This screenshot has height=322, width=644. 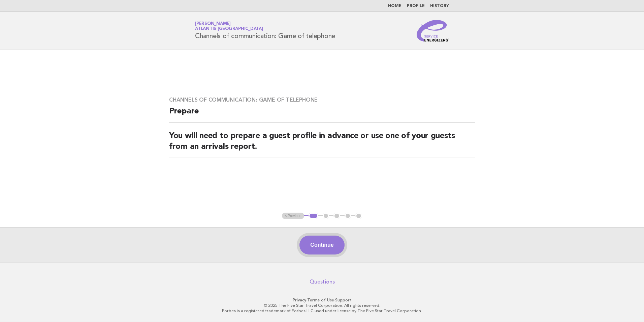 What do you see at coordinates (322, 305) in the screenshot?
I see `p: © 2025 The Five Star Travel Corporation. All rights reserved.` at bounding box center [322, 305].